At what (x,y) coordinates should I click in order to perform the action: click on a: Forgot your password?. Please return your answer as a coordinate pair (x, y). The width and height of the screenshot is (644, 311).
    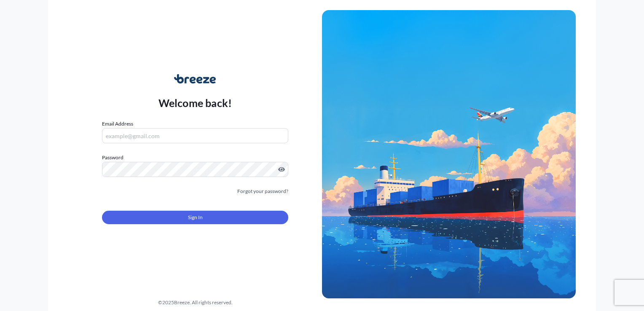
    Looking at the image, I should click on (263, 191).